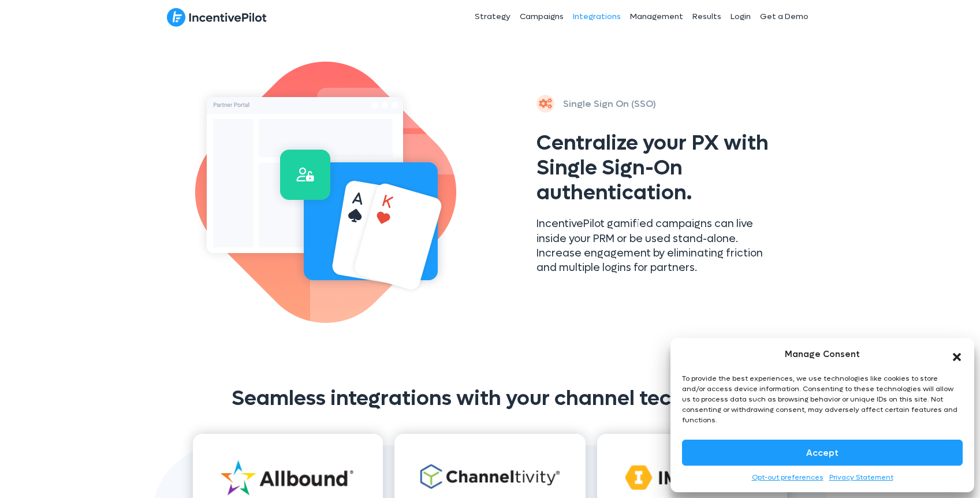  What do you see at coordinates (821, 399) in the screenshot?
I see `div: To provide the best experiences, we use technologies like cookies to store and/or access device i...` at bounding box center [821, 399].